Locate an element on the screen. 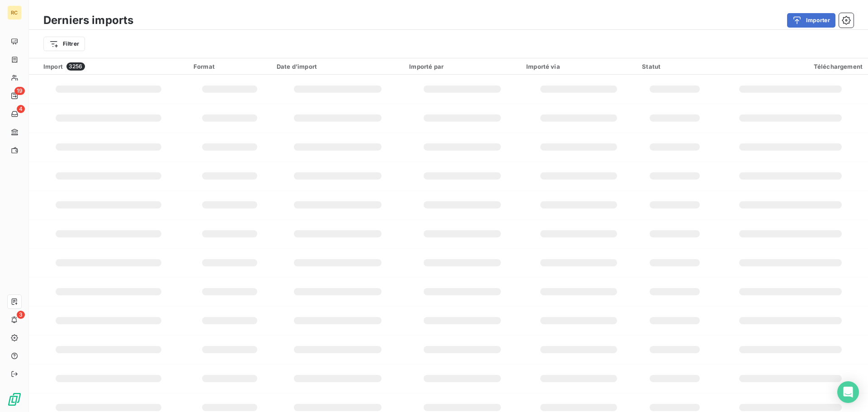  div: Importé par is located at coordinates (462, 67).